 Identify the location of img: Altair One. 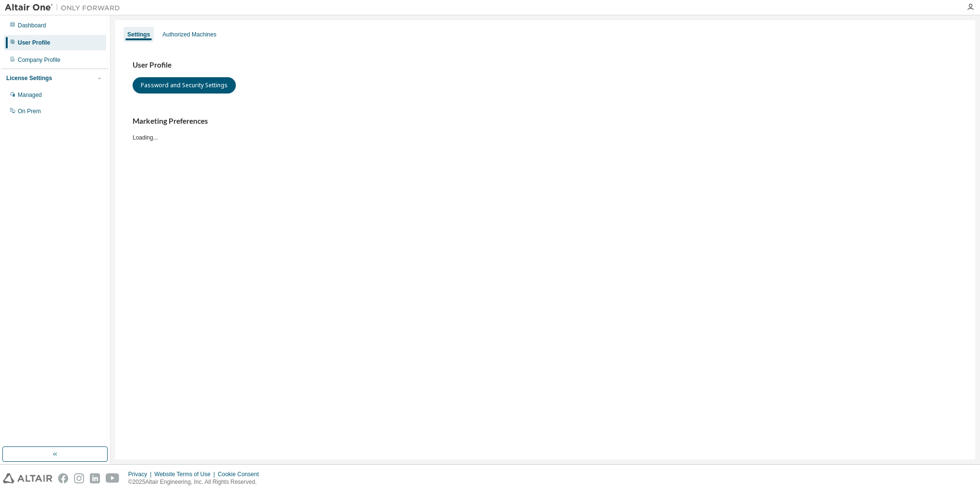
(65, 7).